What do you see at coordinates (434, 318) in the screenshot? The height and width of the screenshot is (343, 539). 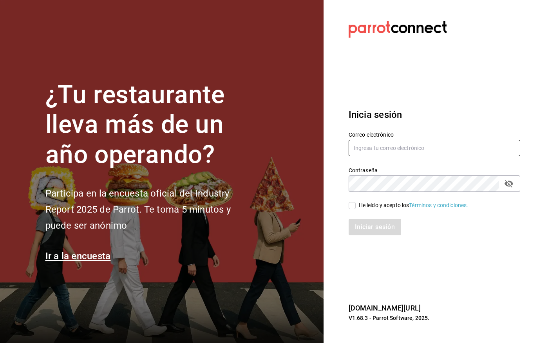 I see `p: V1.68.3 - Parrot Software, 2025.` at bounding box center [434, 318].